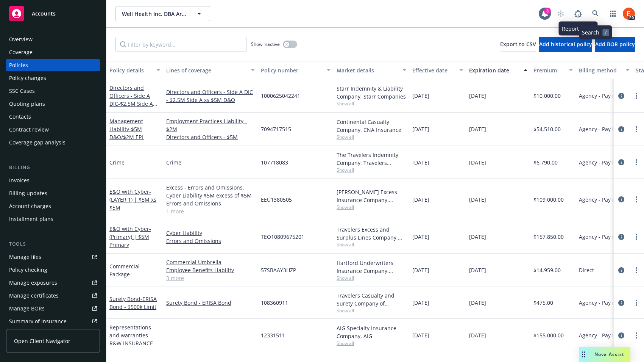 The height and width of the screenshot is (362, 644). Describe the element at coordinates (549, 335) in the screenshot. I see `span: $155,000.00` at that location.